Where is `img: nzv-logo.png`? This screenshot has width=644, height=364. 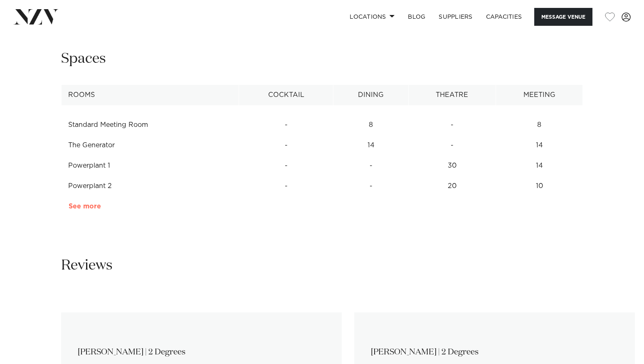 img: nzv-logo.png is located at coordinates (35, 16).